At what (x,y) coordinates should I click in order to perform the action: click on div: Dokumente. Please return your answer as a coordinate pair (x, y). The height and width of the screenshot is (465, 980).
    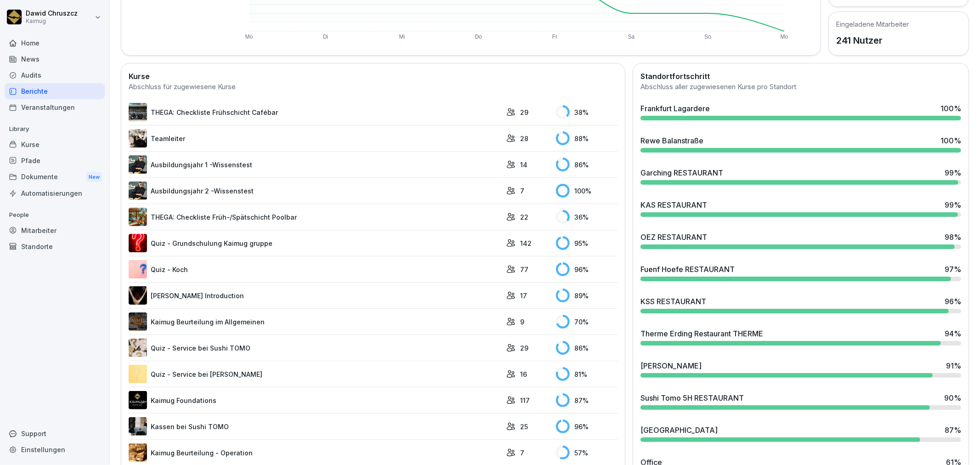
    Looking at the image, I should click on (55, 177).